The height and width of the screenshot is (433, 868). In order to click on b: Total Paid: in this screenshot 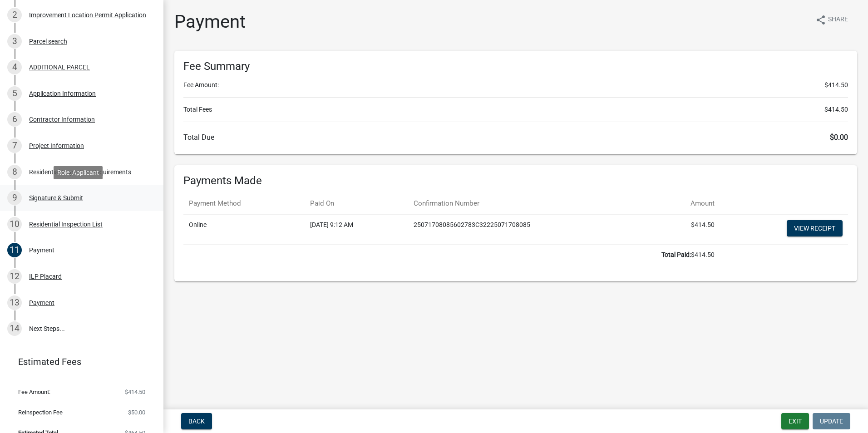, I will do `click(676, 254)`.